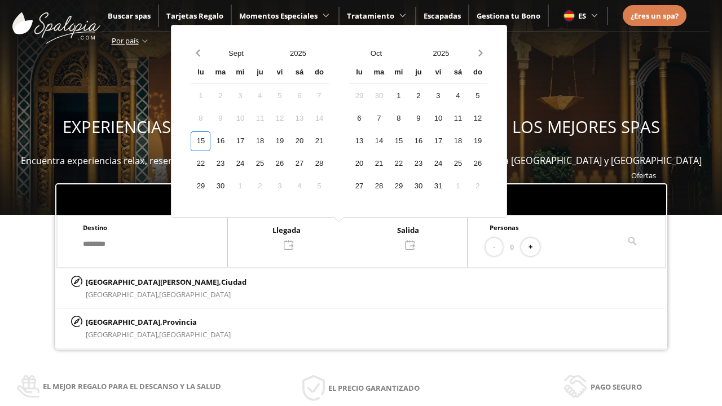 This screenshot has width=722, height=406. What do you see at coordinates (418, 141) in the screenshot?
I see `div: Calendar days` at bounding box center [418, 141].